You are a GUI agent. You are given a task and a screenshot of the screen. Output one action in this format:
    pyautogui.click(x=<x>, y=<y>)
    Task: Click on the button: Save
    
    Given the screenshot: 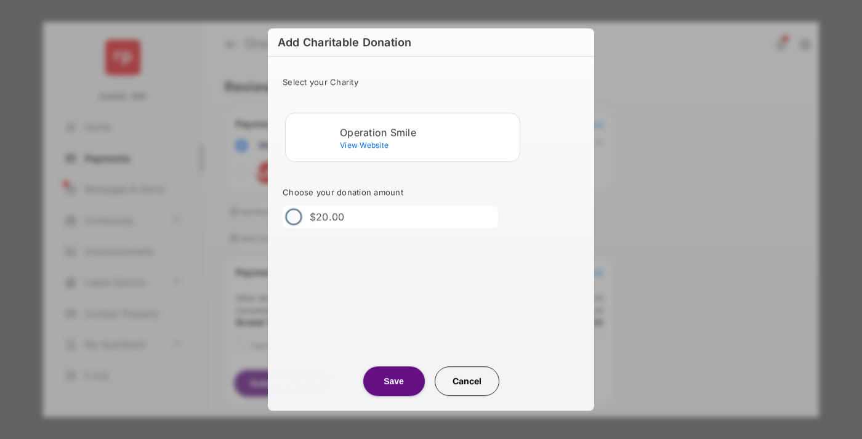 What is the action you would take?
    pyautogui.click(x=394, y=381)
    